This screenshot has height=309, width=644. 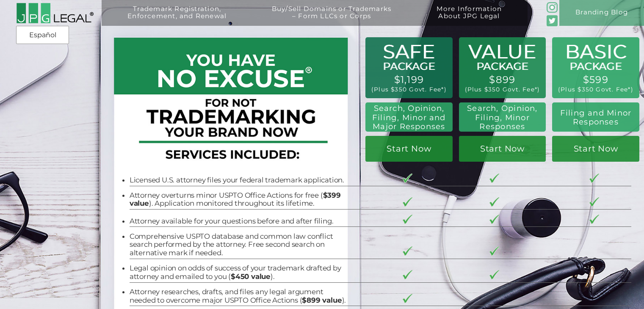 What do you see at coordinates (42, 35) in the screenshot?
I see `a: Español` at bounding box center [42, 35].